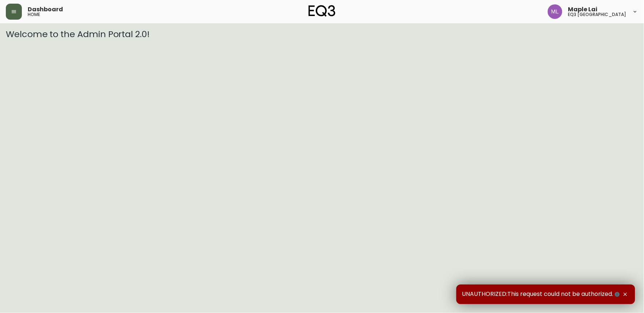 The height and width of the screenshot is (313, 644). Describe the element at coordinates (322, 34) in the screenshot. I see `h3: Welcome to the Admin Portal 2.0!` at that location.